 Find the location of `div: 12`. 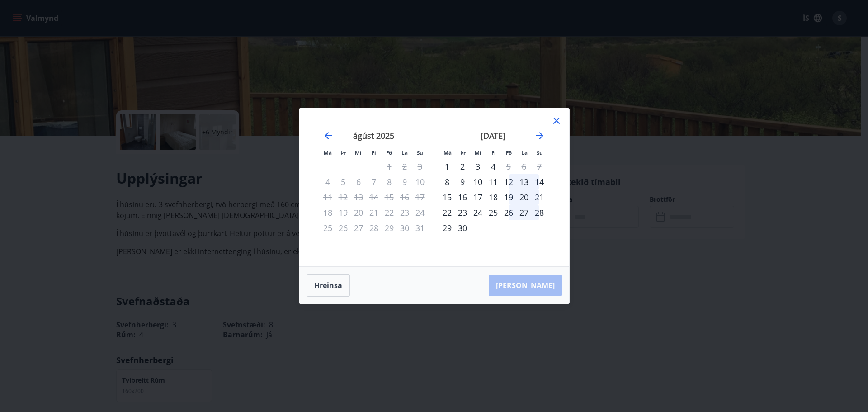

div: 12 is located at coordinates (509, 182).